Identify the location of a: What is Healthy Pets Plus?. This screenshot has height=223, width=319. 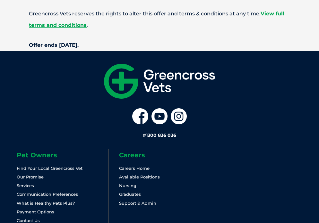
(46, 203).